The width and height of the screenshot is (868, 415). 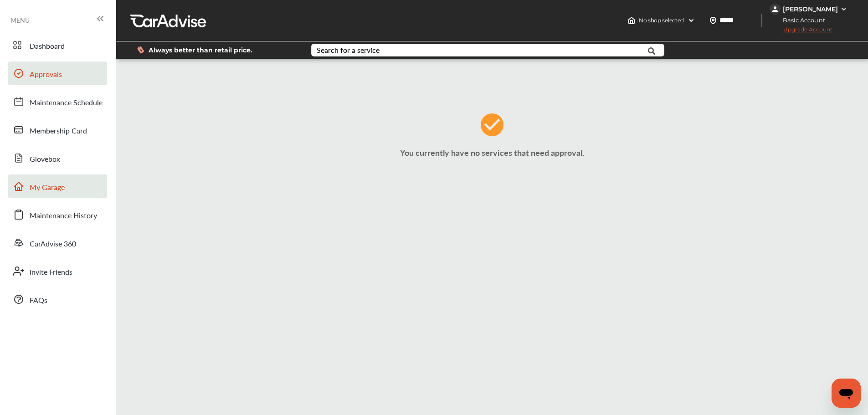 What do you see at coordinates (66, 103) in the screenshot?
I see `span: Maintenance Schedule` at bounding box center [66, 103].